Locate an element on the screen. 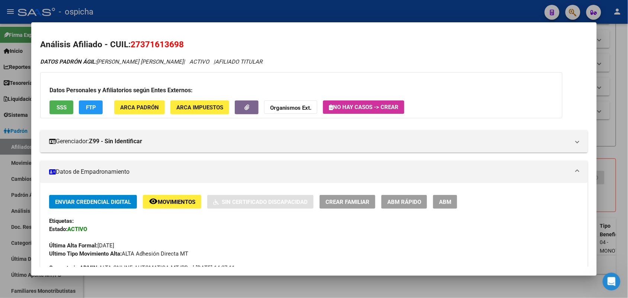  button: ARCA Padrón is located at coordinates (139, 107).